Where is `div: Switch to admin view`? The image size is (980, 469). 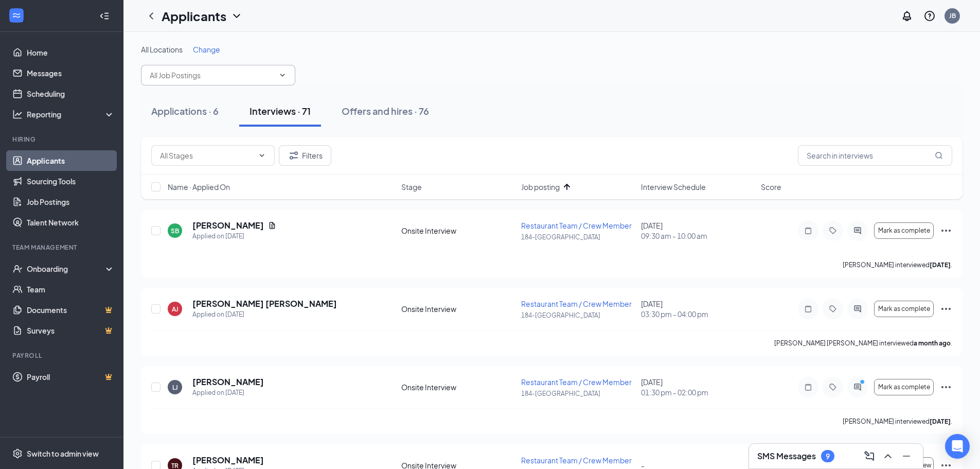
div: Switch to admin view is located at coordinates (63, 453).